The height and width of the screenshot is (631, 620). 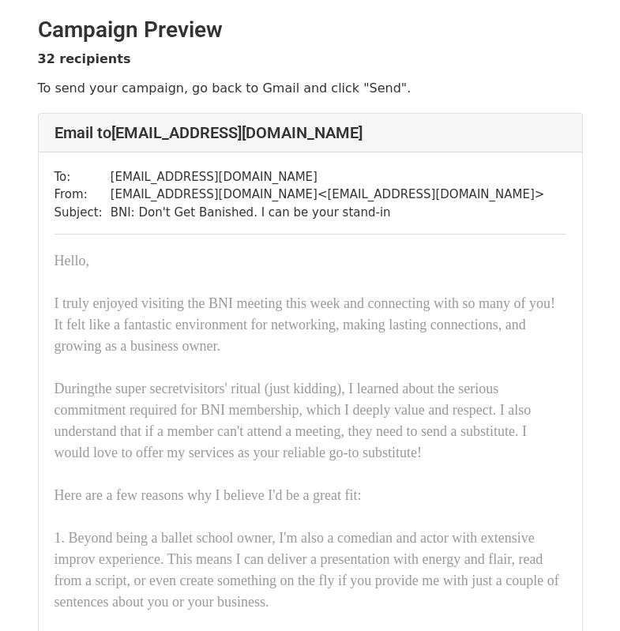 I want to click on td: From:, so click(x=82, y=194).